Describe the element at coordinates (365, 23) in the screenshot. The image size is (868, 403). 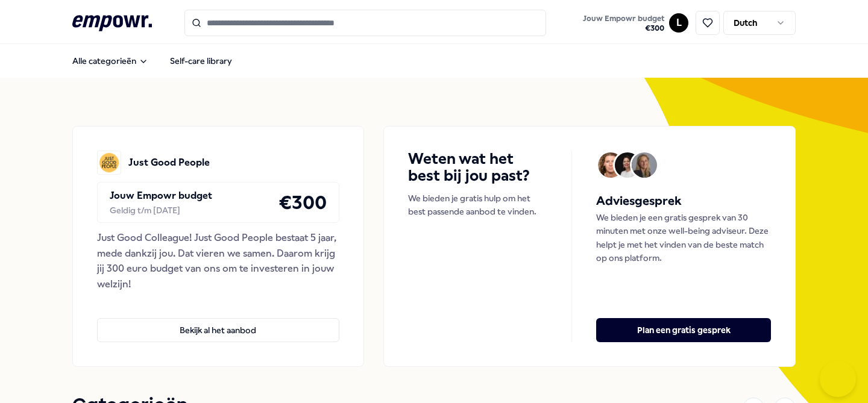
I see `input: Search for products, categories or subcategories` at that location.